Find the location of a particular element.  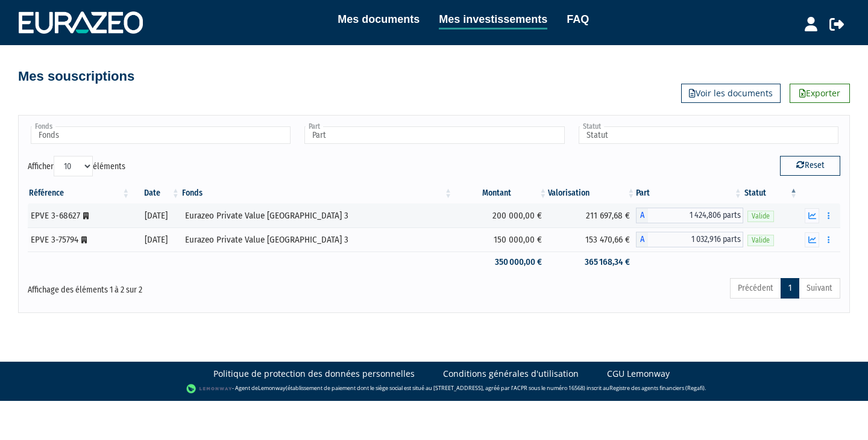

a: Mes documents is located at coordinates (378, 19).